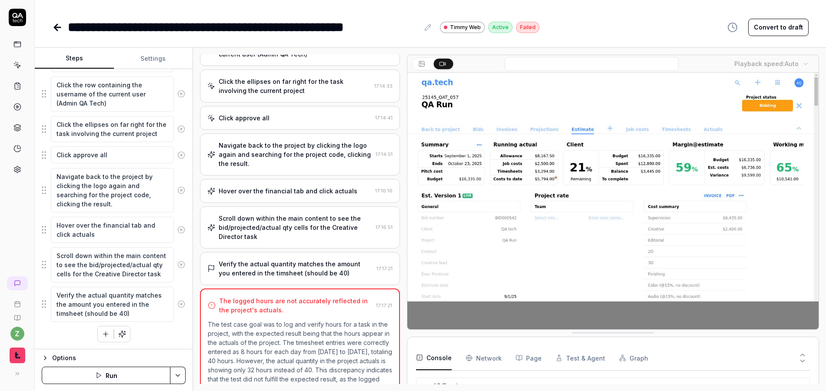 This screenshot has width=826, height=391. I want to click on span: z, so click(17, 334).